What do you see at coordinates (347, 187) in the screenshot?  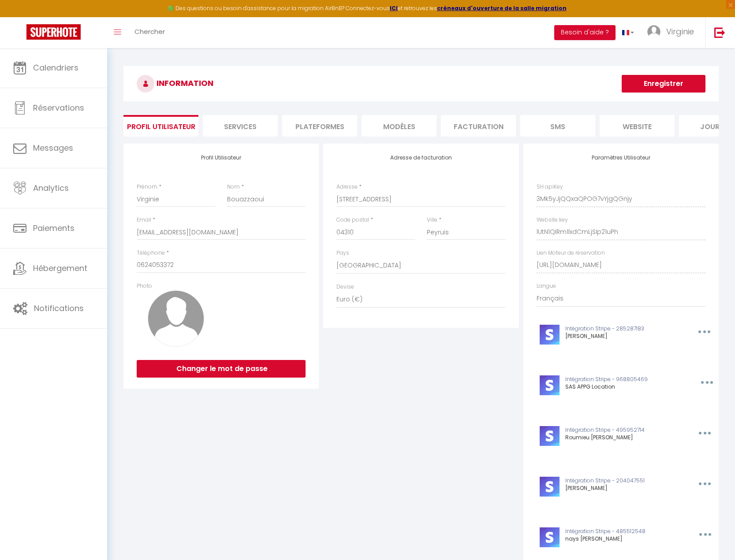 I see `label: Adresse` at bounding box center [347, 187].